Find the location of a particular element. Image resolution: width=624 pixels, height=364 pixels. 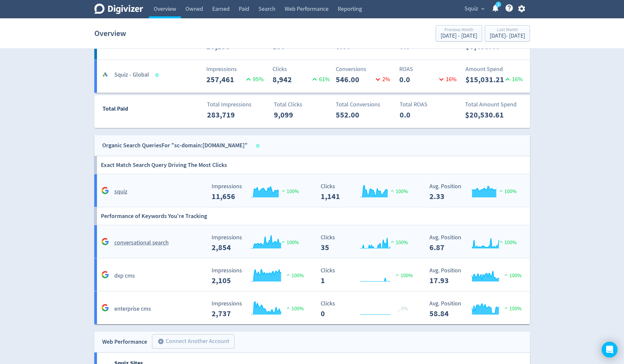

svg: Clicks 35 is located at coordinates (367, 243).